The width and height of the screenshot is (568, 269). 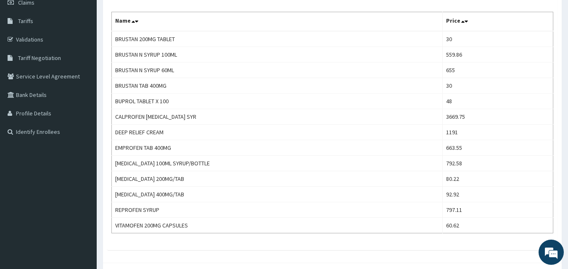 What do you see at coordinates (497, 179) in the screenshot?
I see `td: 80.22` at bounding box center [497, 179].